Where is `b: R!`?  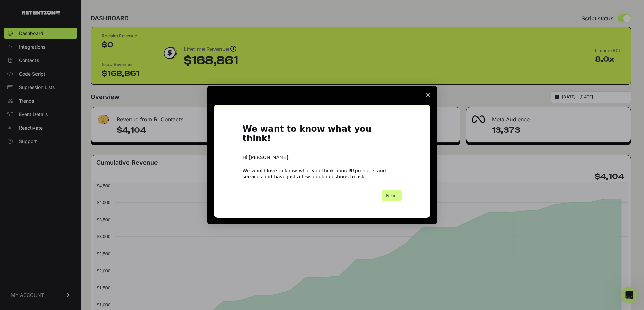
b: R! is located at coordinates (352, 171).